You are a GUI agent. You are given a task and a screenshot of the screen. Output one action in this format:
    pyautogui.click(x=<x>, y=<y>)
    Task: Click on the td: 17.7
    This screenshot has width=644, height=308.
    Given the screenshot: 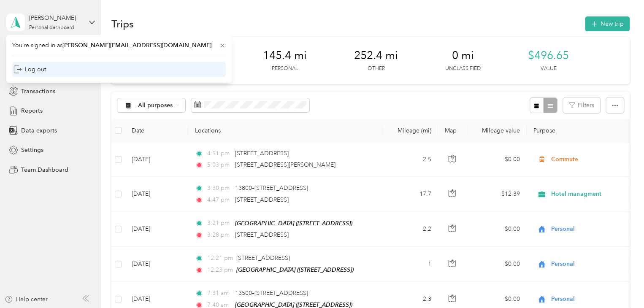 What is the action you would take?
    pyautogui.click(x=411, y=194)
    